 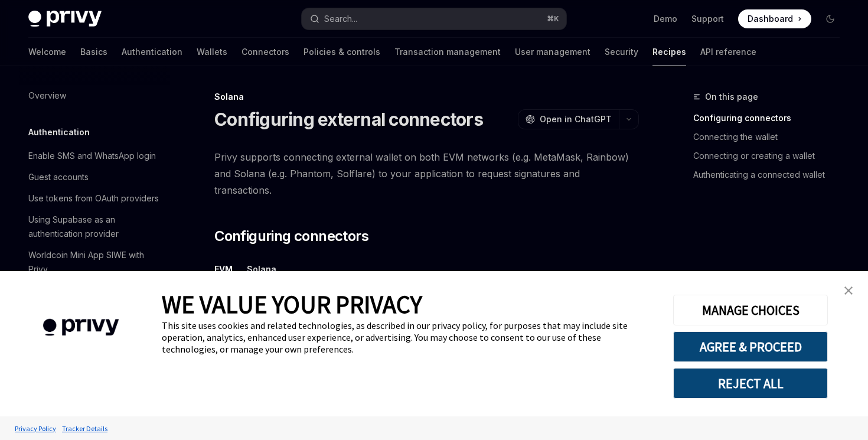 I want to click on a: Authentication, so click(x=151, y=52).